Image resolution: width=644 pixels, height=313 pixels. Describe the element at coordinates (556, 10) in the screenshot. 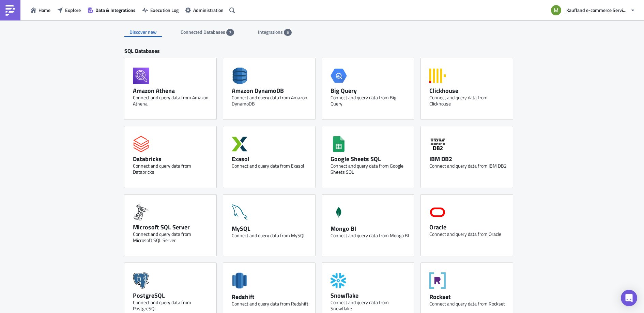

I see `img: Avatar` at that location.